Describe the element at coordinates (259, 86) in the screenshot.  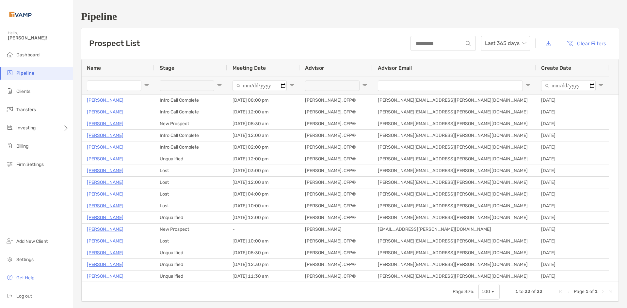
I see `input: Meeting Date Filter Input` at that location.